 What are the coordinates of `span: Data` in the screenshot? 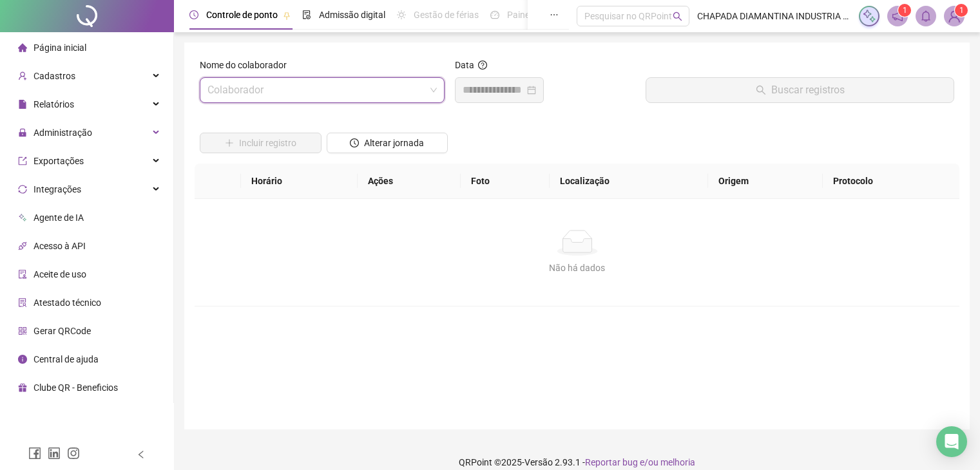 It's located at (464, 65).